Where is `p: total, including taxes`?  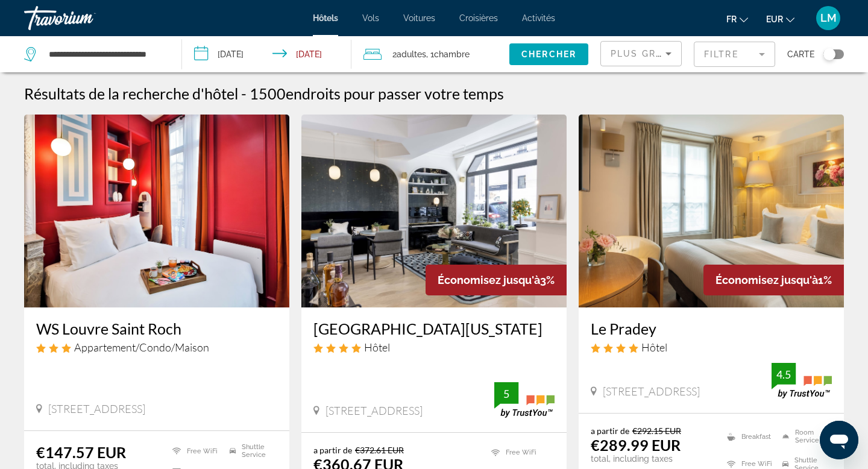 p: total, including taxes is located at coordinates (651, 459).